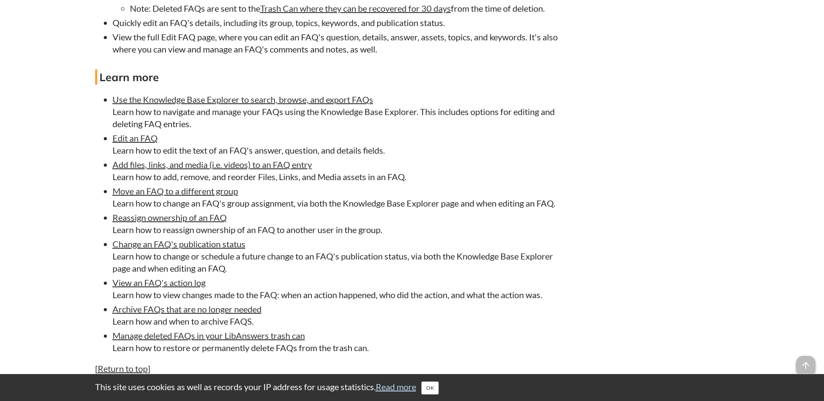 Image resolution: width=824 pixels, height=401 pixels. Describe the element at coordinates (338, 23) in the screenshot. I see `li: Quickly edit an FAQ's details, including its group, topics, keywords, and publication status.` at that location.